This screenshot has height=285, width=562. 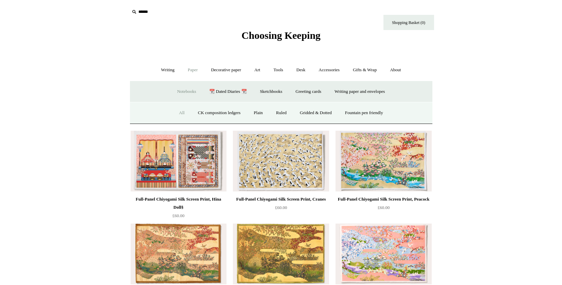 I want to click on div: Full-Panel Chiyogami Silk Screen Print, Peacock, so click(x=384, y=199).